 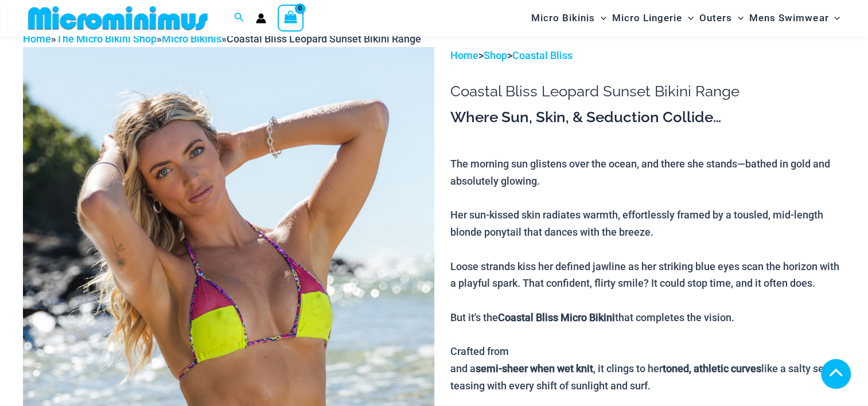 I want to click on img: MM SHOP LOGO FLAT, so click(x=118, y=18).